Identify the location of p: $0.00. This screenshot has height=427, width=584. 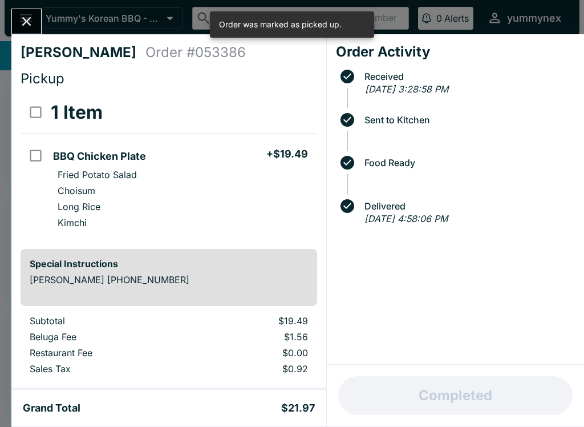
(253, 353).